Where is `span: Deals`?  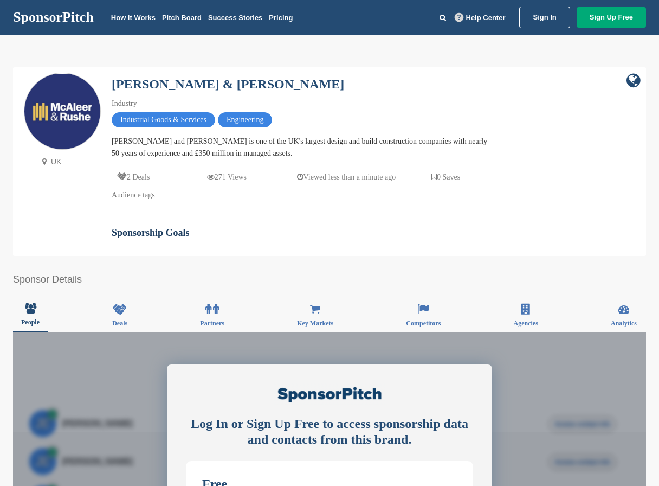 span: Deals is located at coordinates (120, 323).